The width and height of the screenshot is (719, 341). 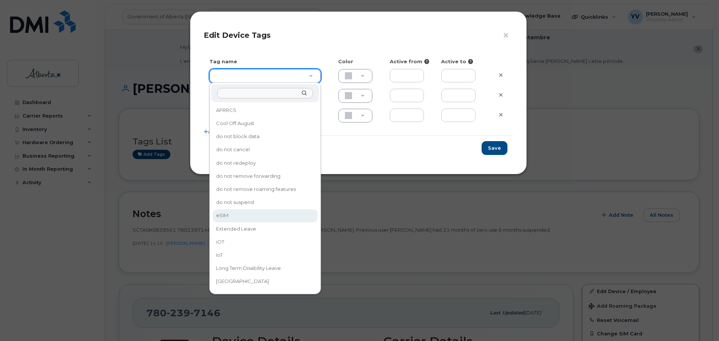 What do you see at coordinates (265, 136) in the screenshot?
I see `div: do not block data` at bounding box center [265, 136].